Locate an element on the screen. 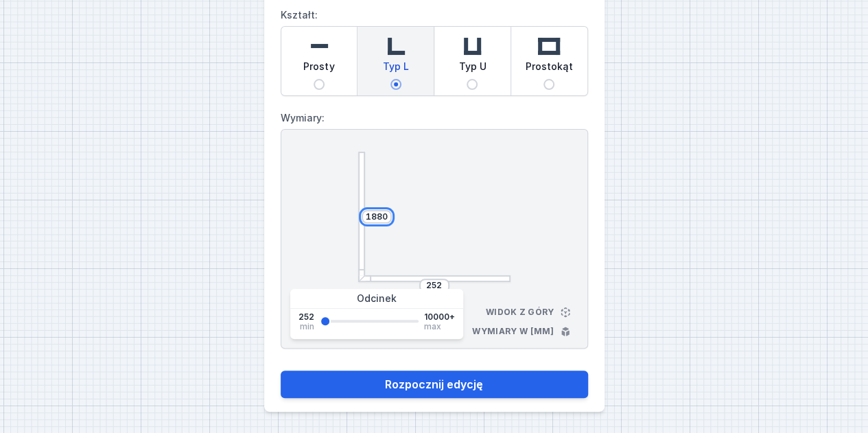 The width and height of the screenshot is (868, 433). span: max is located at coordinates (433, 327).